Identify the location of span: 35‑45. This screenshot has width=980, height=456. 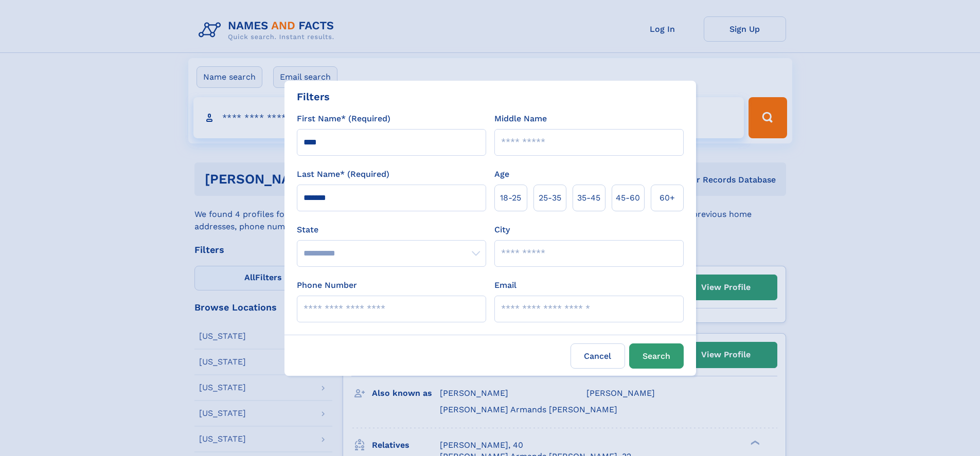
(588, 198).